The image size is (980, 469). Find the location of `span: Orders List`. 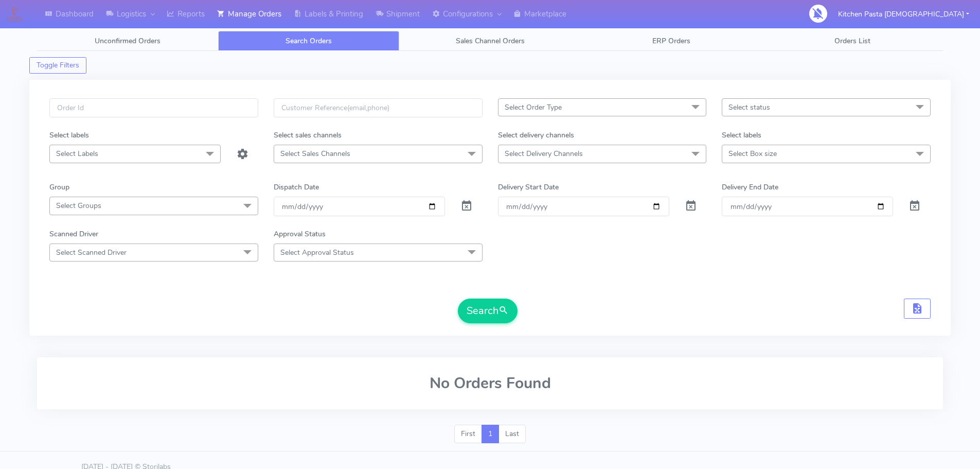

span: Orders List is located at coordinates (853, 41).